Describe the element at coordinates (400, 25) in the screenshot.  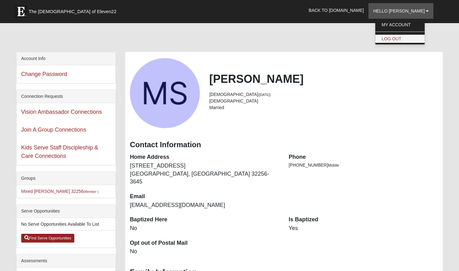
I see `a: My Account` at that location.